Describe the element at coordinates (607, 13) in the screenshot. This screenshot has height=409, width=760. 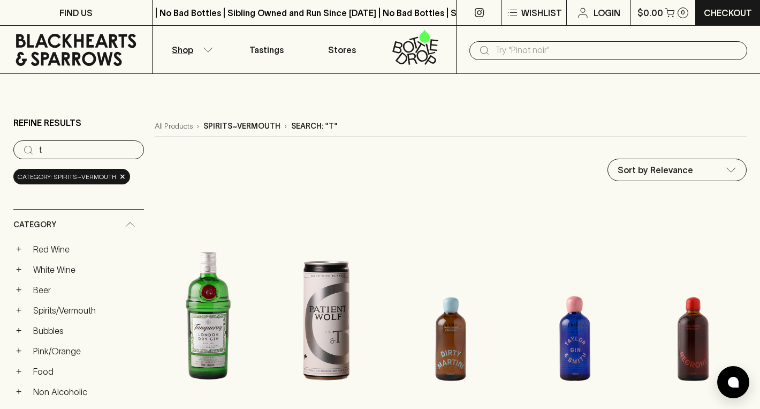
I see `p: Login` at that location.